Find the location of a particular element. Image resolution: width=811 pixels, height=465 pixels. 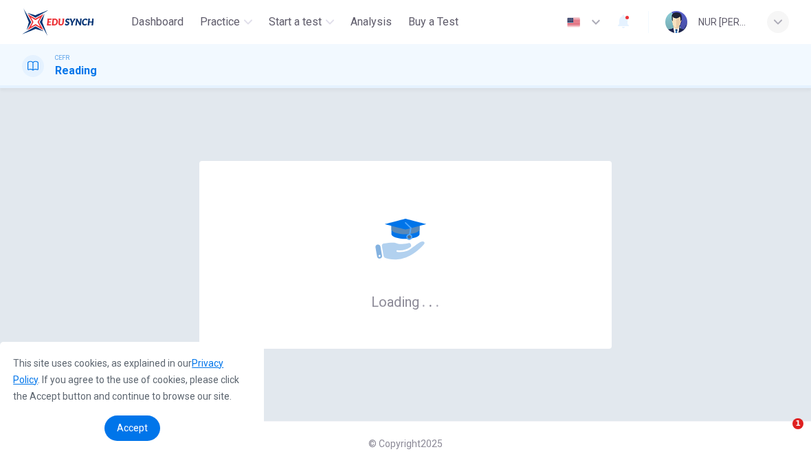

img: Profile picture is located at coordinates (676, 22).